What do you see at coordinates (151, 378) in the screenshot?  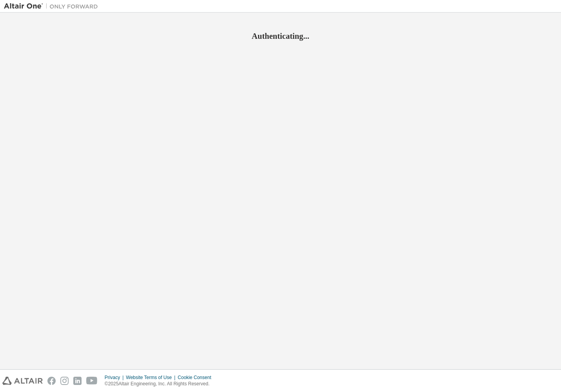 I see `div: Website Terms of Use` at bounding box center [151, 378].